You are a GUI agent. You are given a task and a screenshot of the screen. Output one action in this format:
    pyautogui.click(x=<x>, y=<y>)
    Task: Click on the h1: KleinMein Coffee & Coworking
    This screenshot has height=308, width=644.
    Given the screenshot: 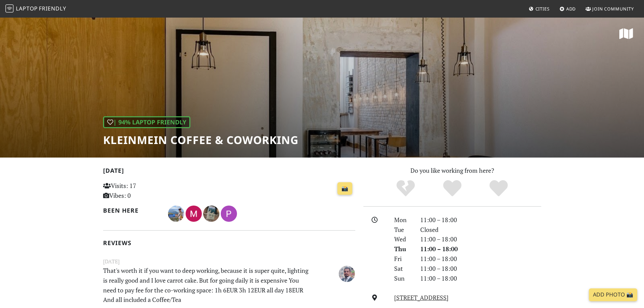 What is the action you would take?
    pyautogui.click(x=201, y=140)
    